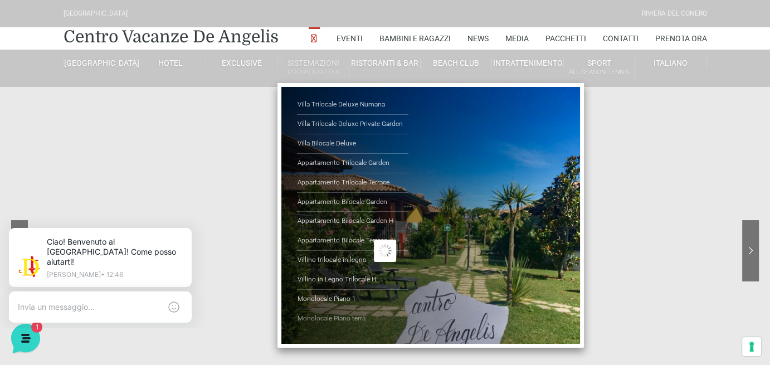  I want to click on a: Monolocale Piano terra, so click(353, 319).